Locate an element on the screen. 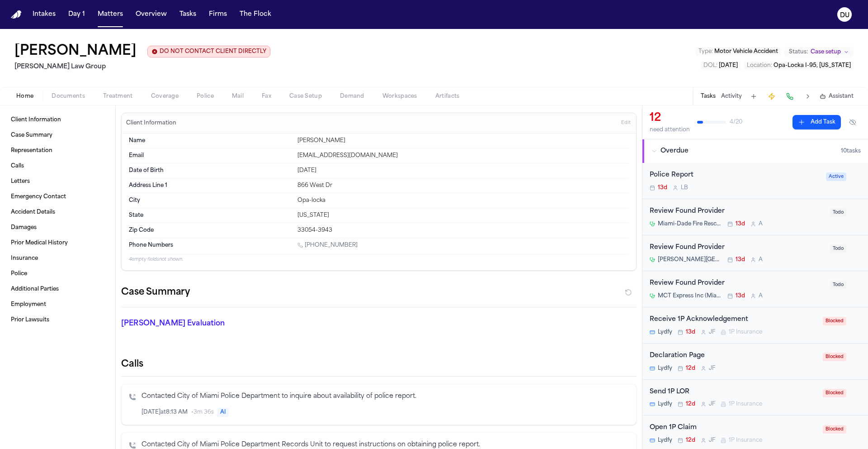 The image size is (868, 449). span: DO NOT CONTACT CLIENT DIRECTLY is located at coordinates (213, 52).